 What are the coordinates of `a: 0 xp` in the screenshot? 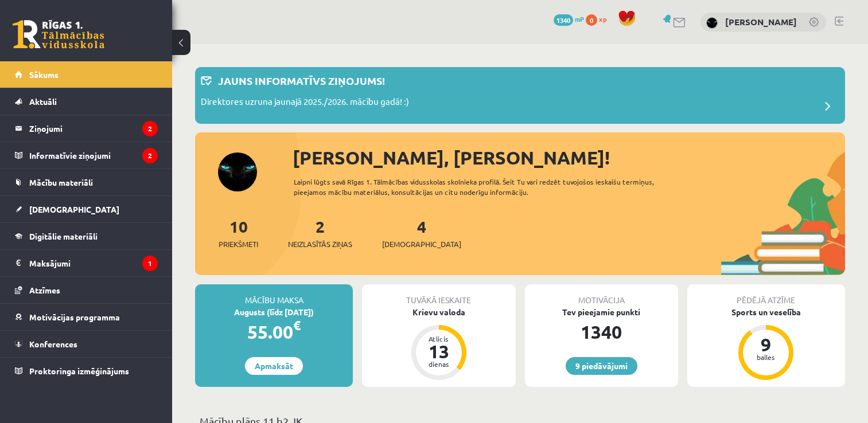 It's located at (599, 19).